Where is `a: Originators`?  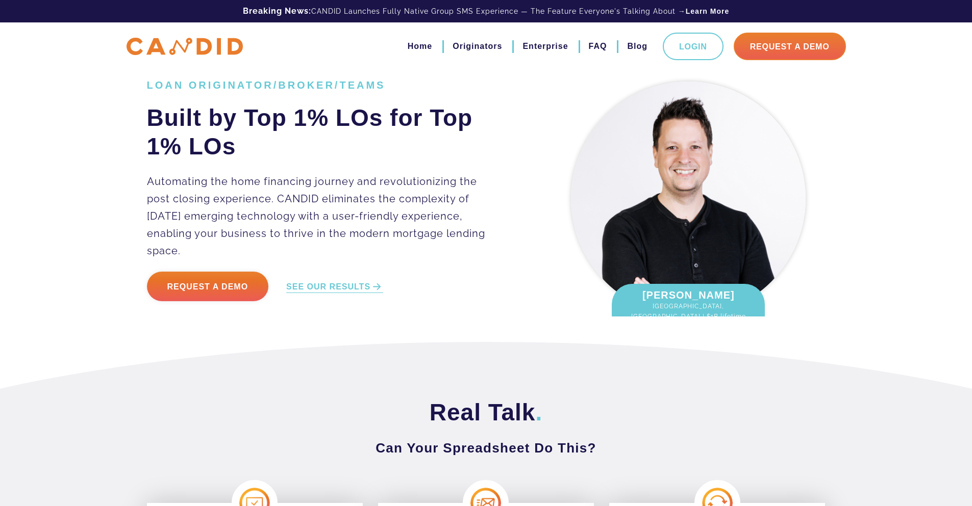
a: Originators is located at coordinates (477, 46).